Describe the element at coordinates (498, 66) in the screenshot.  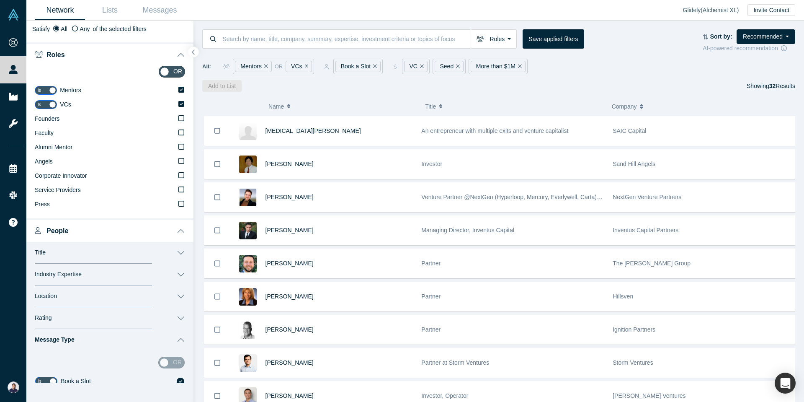
I see `div: More than $1M` at that location.